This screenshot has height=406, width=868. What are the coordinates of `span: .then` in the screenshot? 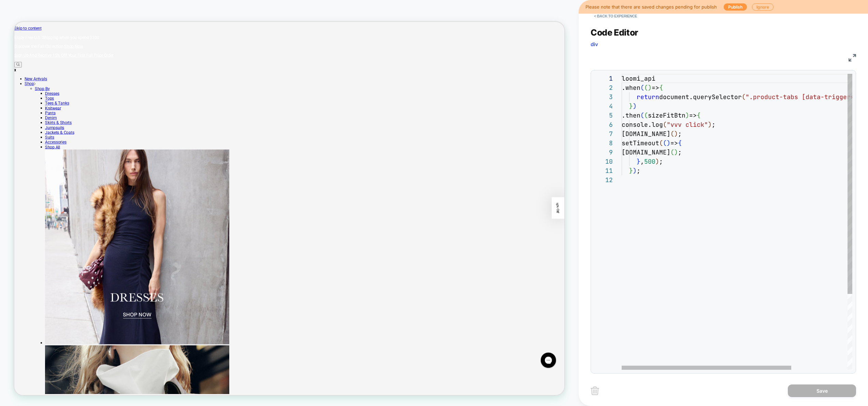 It's located at (631, 115).